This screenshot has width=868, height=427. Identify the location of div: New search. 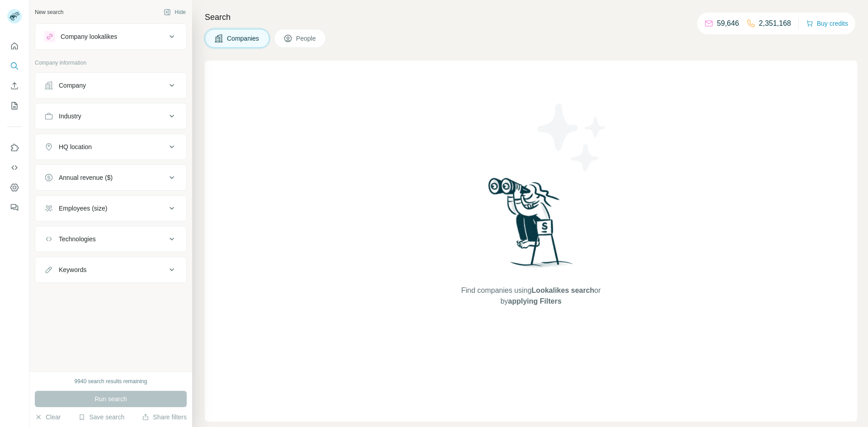
(49, 12).